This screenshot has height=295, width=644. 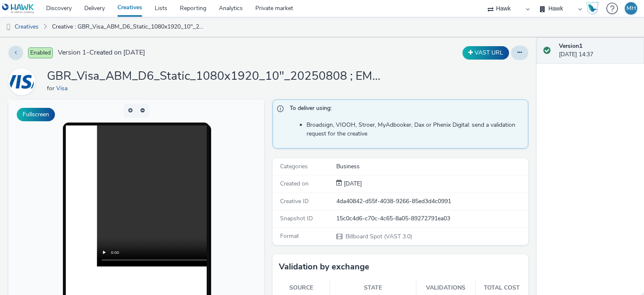 What do you see at coordinates (432, 202) in the screenshot?
I see `div: 4da40842-d55f-4038-9266-85ed3d4c0991` at bounding box center [432, 202].